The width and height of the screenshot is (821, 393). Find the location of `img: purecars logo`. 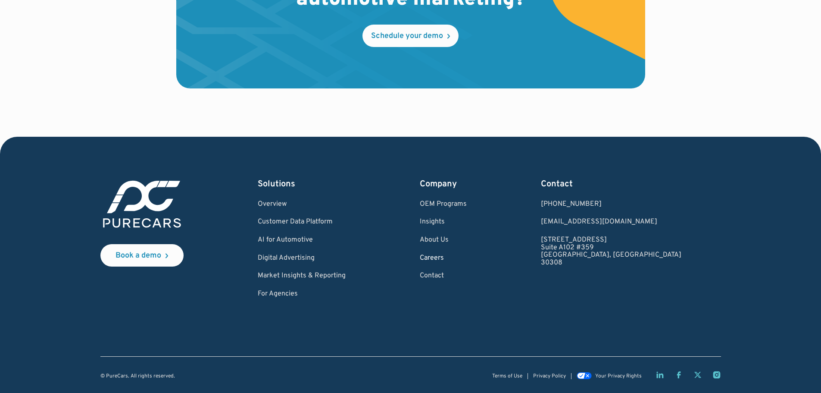

img: purecars logo is located at coordinates (142, 204).